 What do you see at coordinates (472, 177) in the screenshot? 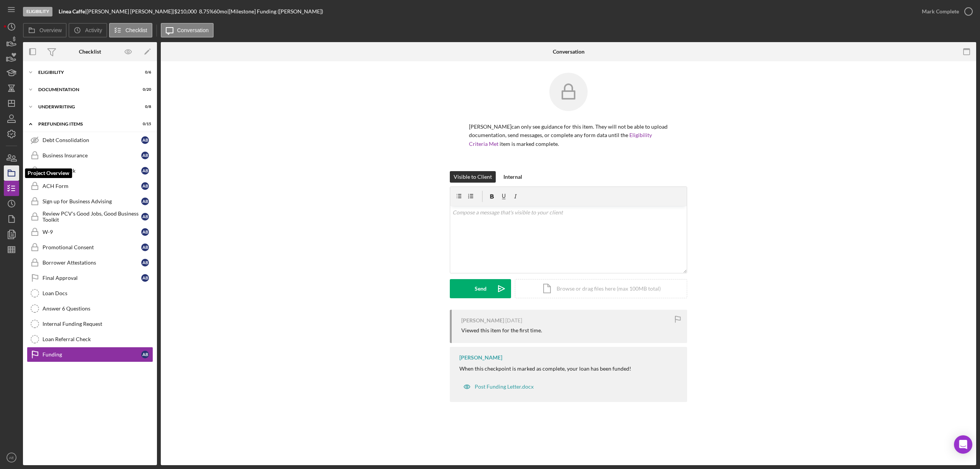
I see `button: Visible to Client` at bounding box center [472, 177].